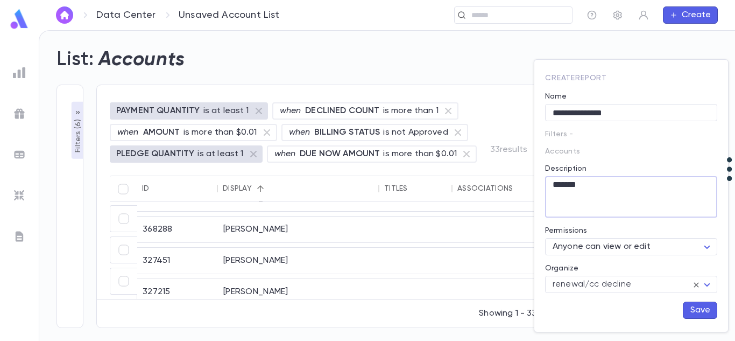  I want to click on p: Accounts, so click(631, 151).